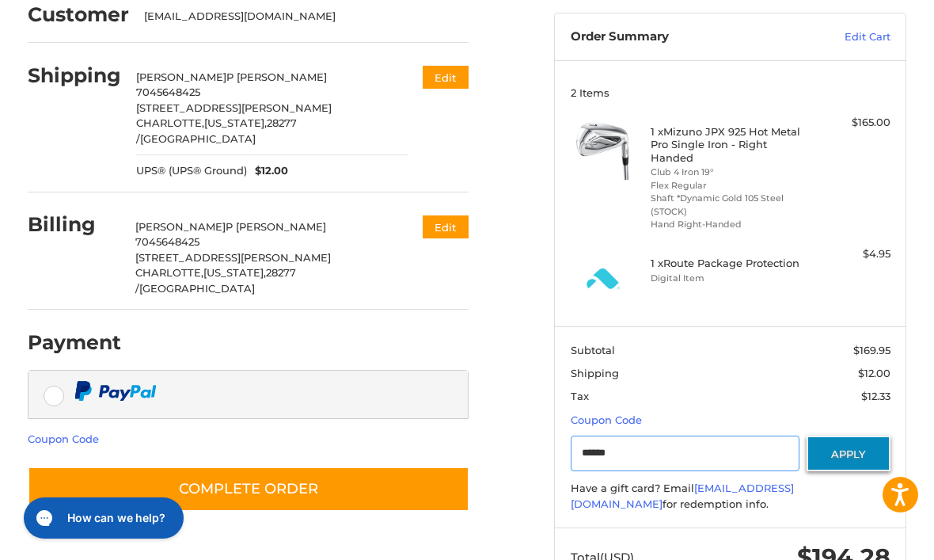  Describe the element at coordinates (74, 342) in the screenshot. I see `h2: Payment` at that location.